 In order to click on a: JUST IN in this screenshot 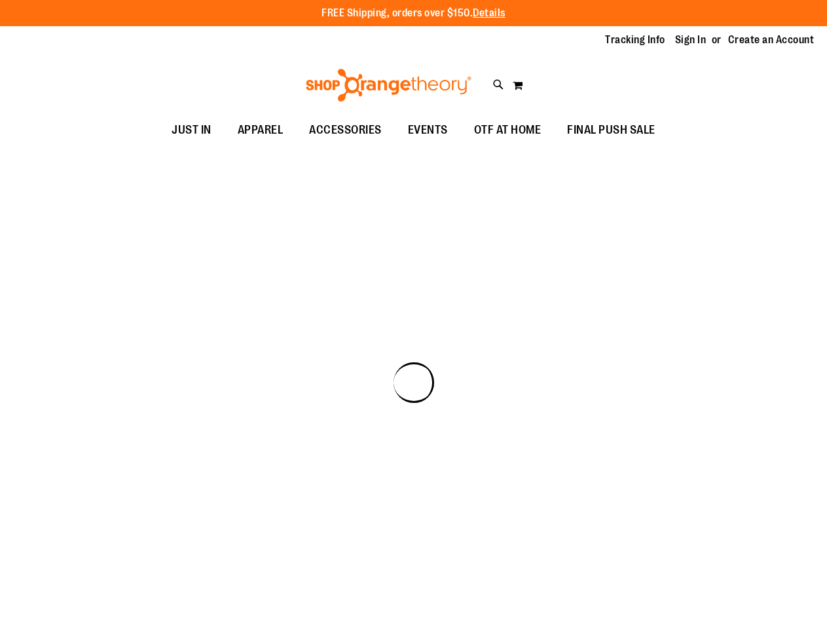, I will do `click(191, 130)`.